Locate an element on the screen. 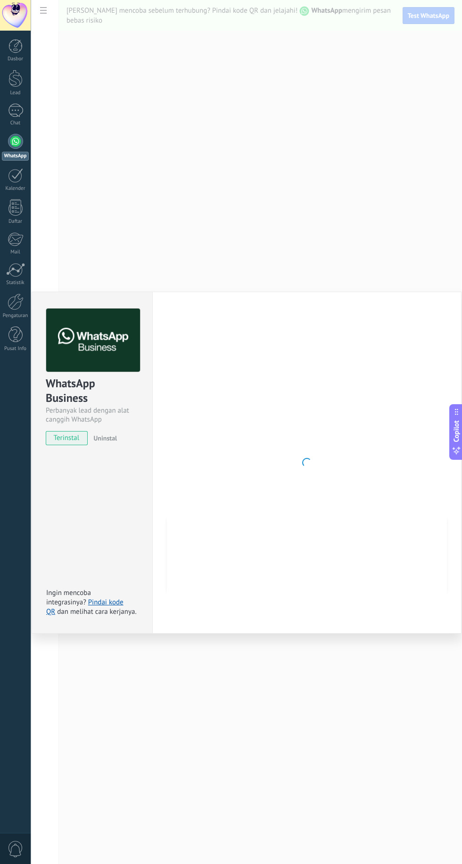 The width and height of the screenshot is (462, 864). a: Pindai kode QR is located at coordinates (85, 607).